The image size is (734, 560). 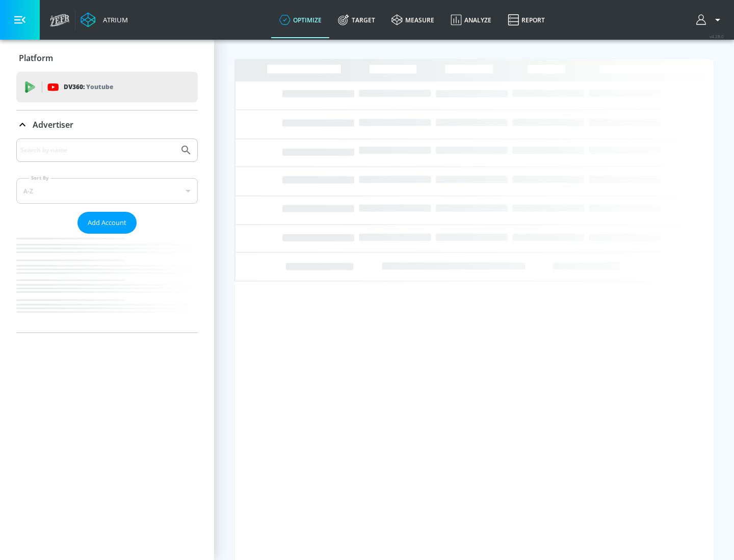 I want to click on a: Target, so click(x=357, y=20).